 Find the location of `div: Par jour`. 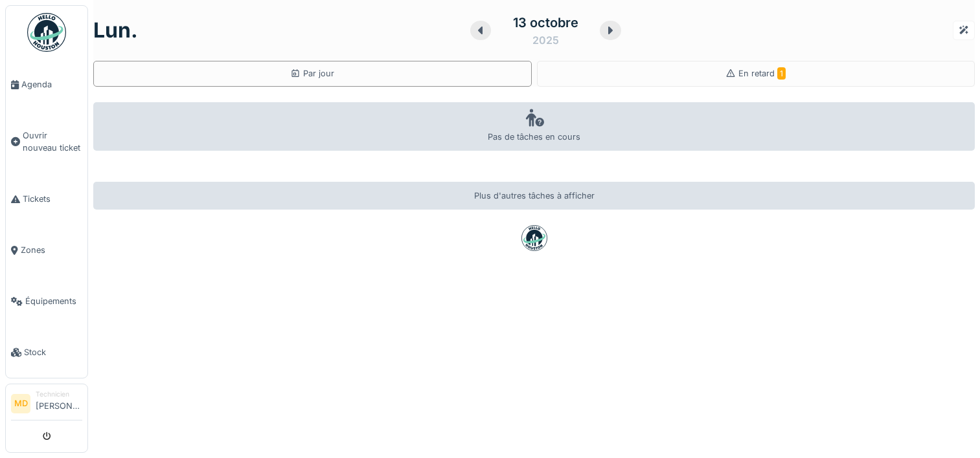

div: Par jour is located at coordinates (312, 73).